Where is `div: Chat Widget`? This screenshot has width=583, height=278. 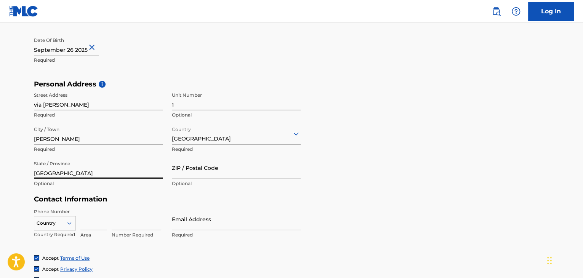 div: Chat Widget is located at coordinates (564, 260).